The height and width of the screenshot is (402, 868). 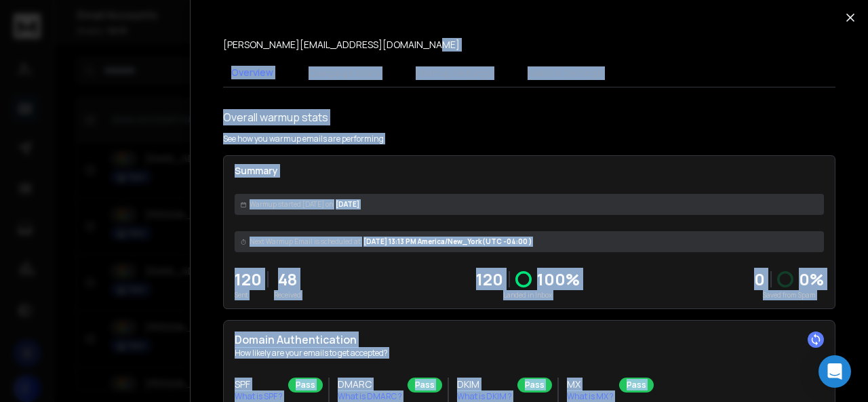 What do you see at coordinates (835, 371) in the screenshot?
I see `div: Open Intercom Messenger` at bounding box center [835, 371].